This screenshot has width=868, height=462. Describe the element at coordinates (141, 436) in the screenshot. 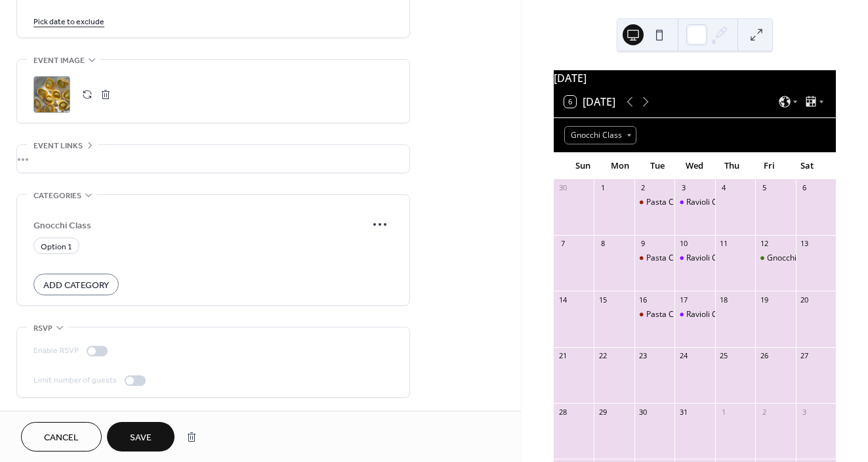

I see `button: Save` at that location.